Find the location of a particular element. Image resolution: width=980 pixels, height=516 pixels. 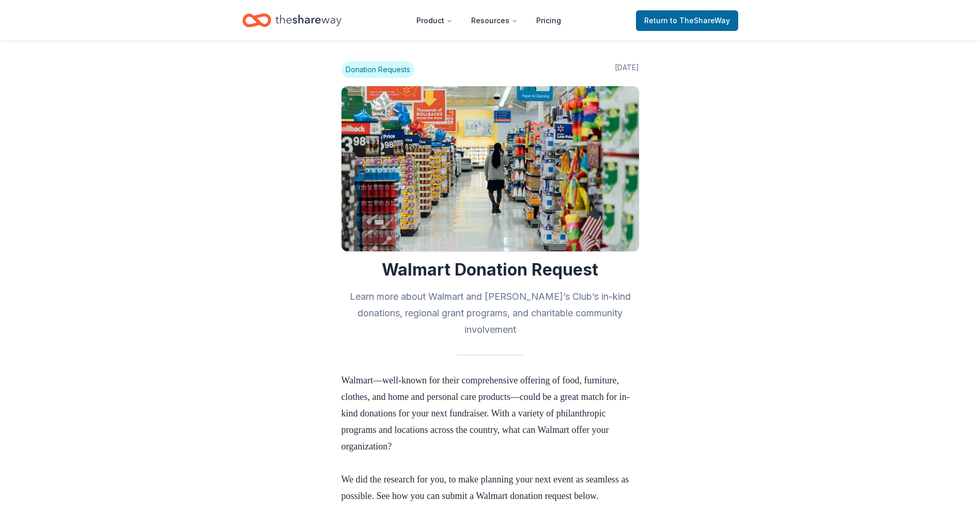

p: We did the research for you, to make planning your next event as seamless as possible. See how yo... is located at coordinates (490, 488).